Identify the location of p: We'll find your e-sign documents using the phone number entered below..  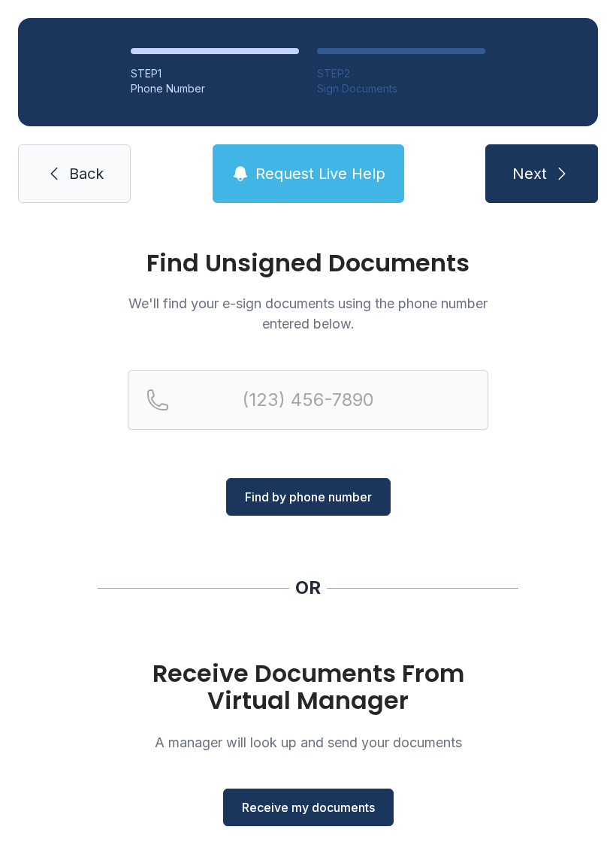
(308, 314).